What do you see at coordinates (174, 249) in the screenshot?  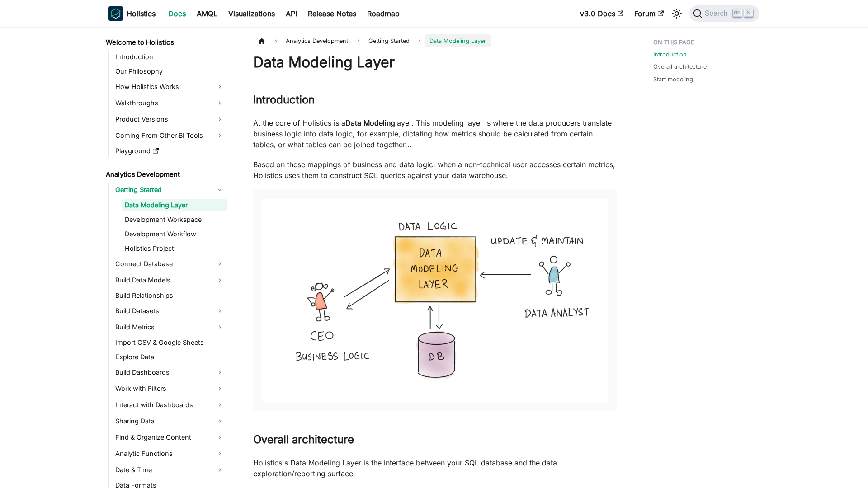 I see `a: Holistics Project` at bounding box center [174, 249].